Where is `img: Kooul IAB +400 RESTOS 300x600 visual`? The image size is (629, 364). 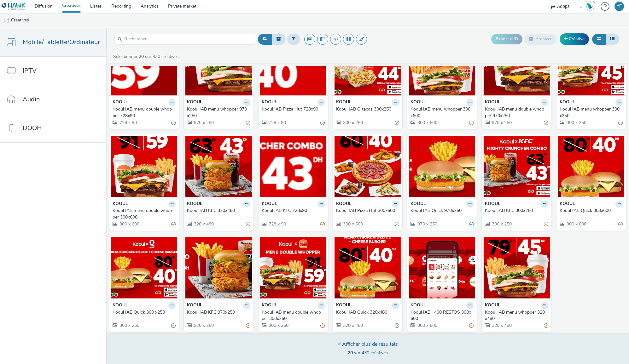 img: Kooul IAB +400 RESTOS 300x600 visual is located at coordinates (442, 268).